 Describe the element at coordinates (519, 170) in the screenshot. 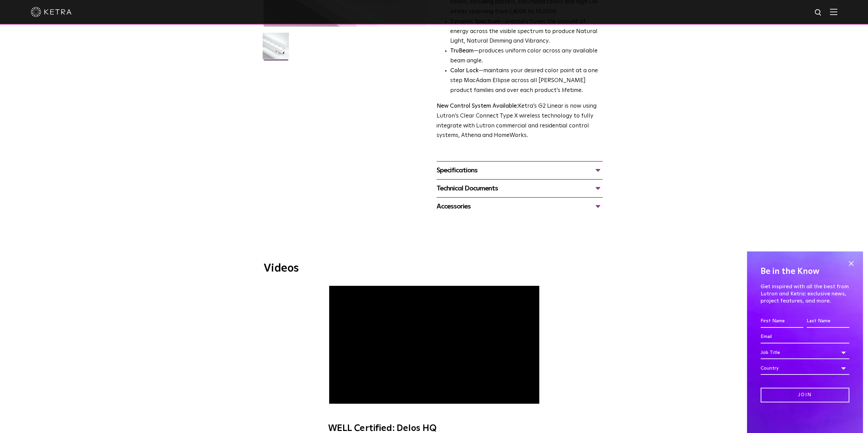

I see `div: Specifications` at that location.